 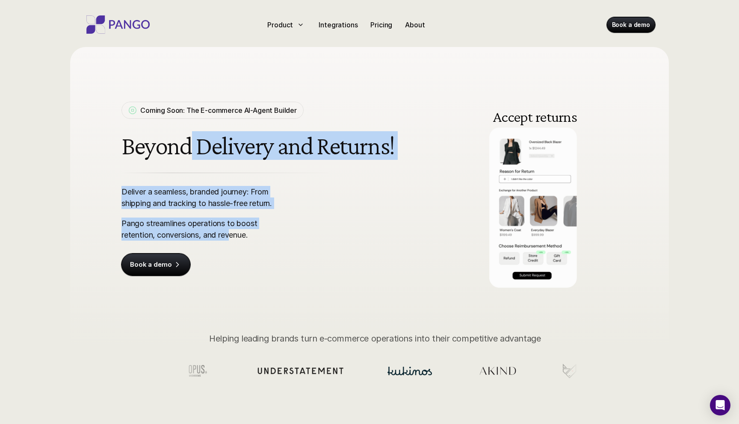 What do you see at coordinates (381, 25) in the screenshot?
I see `p: Pricing` at bounding box center [381, 25].